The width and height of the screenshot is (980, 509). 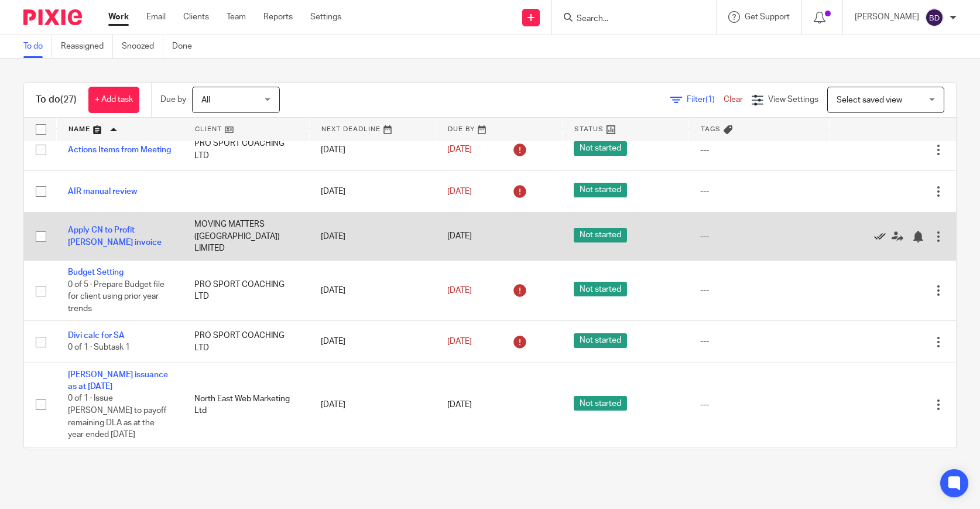 What do you see at coordinates (118, 17) in the screenshot?
I see `a: Work` at bounding box center [118, 17].